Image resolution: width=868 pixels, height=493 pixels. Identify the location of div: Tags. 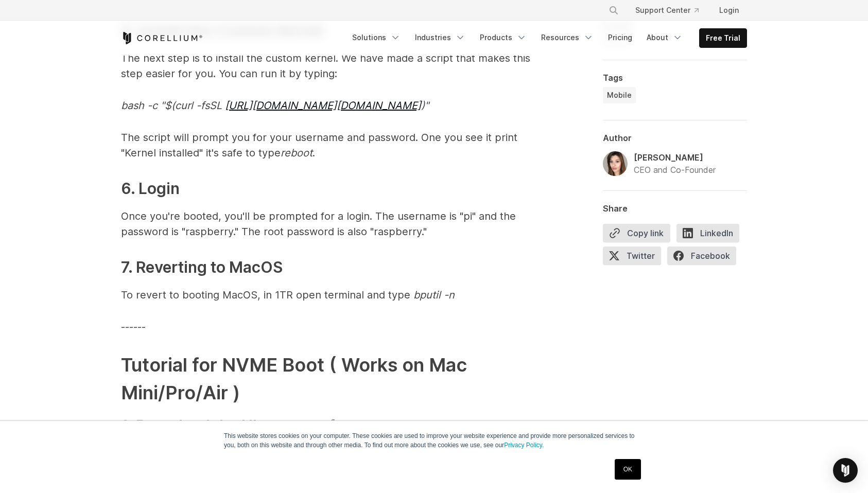
(675, 77).